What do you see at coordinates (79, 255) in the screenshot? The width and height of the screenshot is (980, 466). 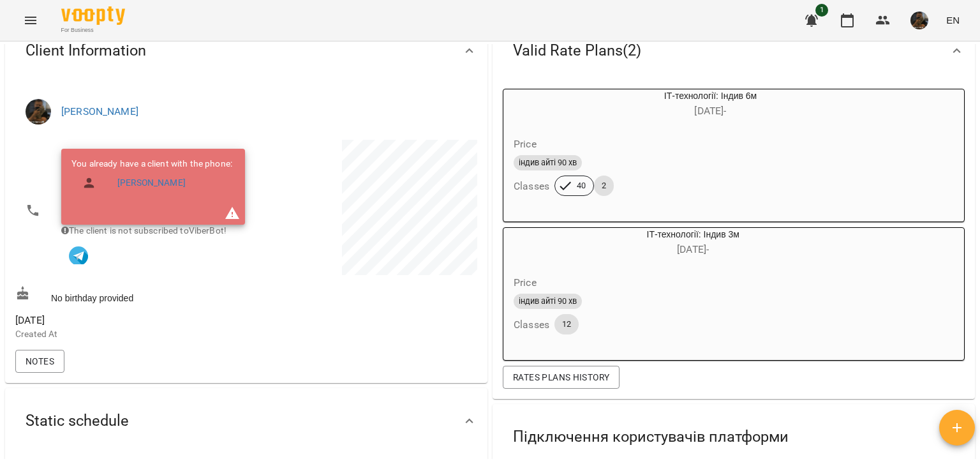 I see `button: In touch with VooptyBot` at bounding box center [79, 255].